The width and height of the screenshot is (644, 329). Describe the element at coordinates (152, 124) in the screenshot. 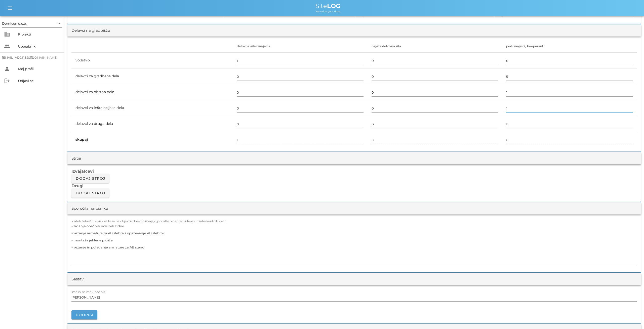

I see `td: delavci za druga dela` at that location.